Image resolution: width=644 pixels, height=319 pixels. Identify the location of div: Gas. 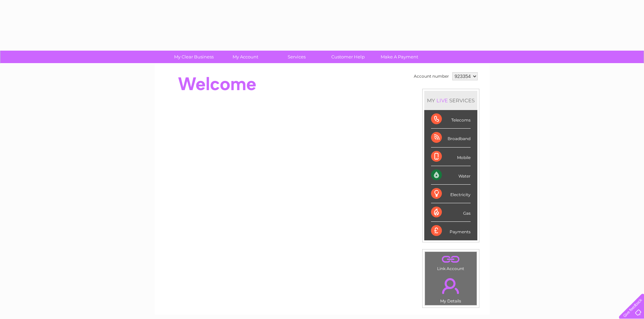
(450, 212).